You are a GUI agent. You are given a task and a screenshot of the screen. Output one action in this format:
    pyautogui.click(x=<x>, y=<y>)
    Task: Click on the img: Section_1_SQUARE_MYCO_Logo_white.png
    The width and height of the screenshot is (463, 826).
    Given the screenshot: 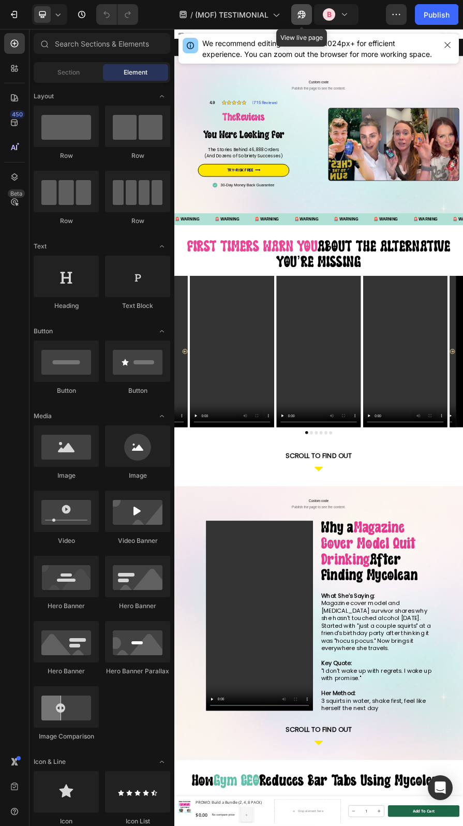 What is the action you would take?
    pyautogui.click(x=310, y=40)
    